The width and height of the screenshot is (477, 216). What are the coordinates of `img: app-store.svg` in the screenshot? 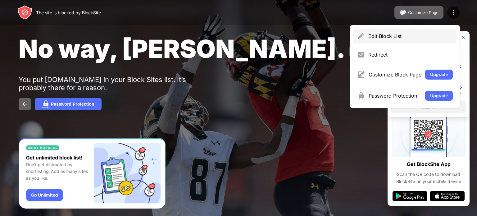 It's located at (447, 196).